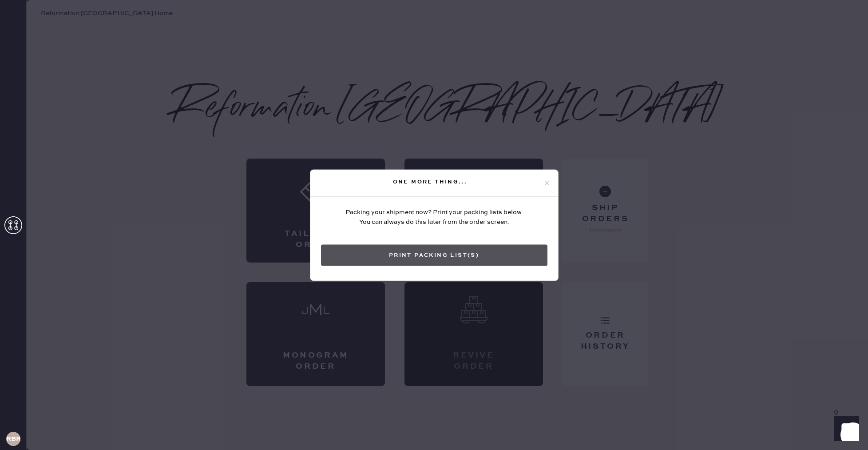  What do you see at coordinates (434, 255) in the screenshot?
I see `button: Print Packing List(s)` at bounding box center [434, 255].